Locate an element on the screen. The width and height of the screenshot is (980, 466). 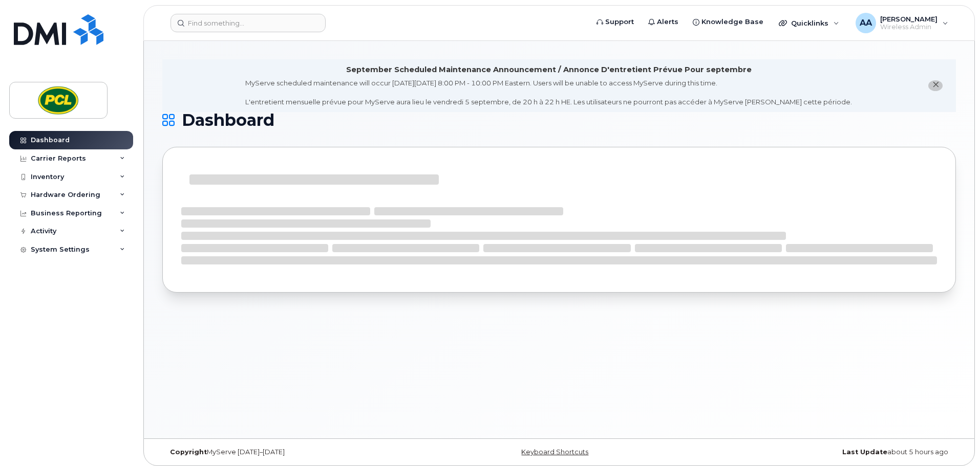
strong: Last Update is located at coordinates (865, 452).